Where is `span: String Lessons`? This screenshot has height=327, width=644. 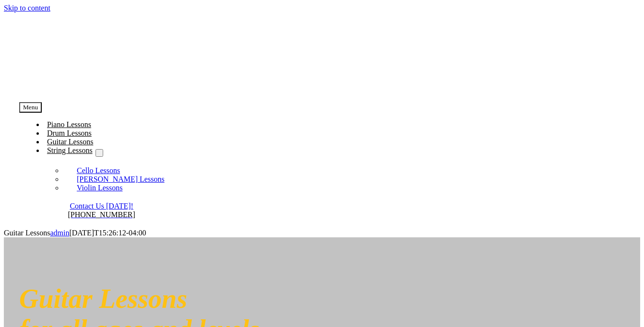
span: String Lessons is located at coordinates (70, 150).